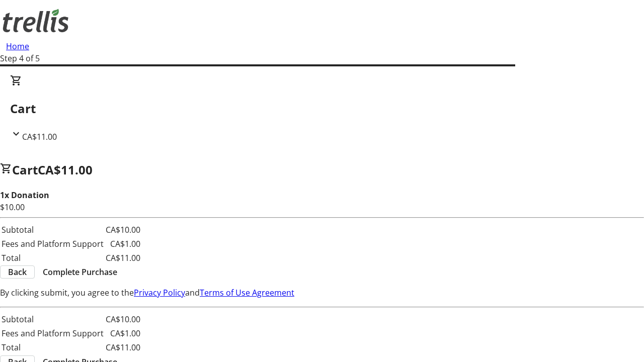  Describe the element at coordinates (80, 272) in the screenshot. I see `span: Complete Purchase` at that location.